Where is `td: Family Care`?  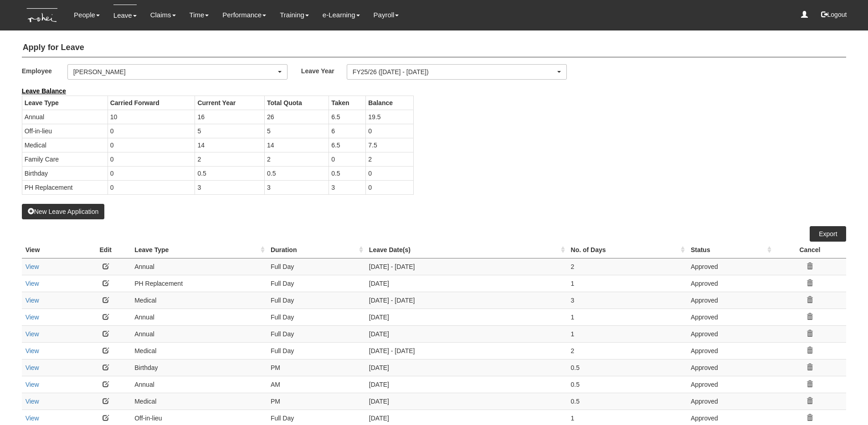
td: Family Care is located at coordinates (64, 159).